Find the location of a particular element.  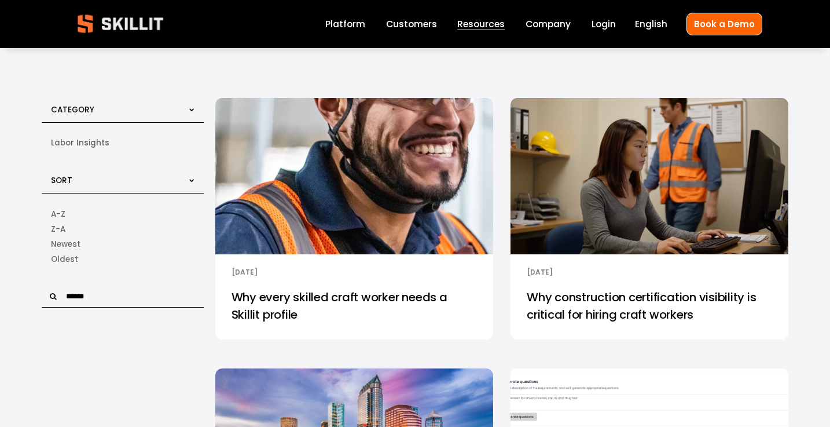

a: Platform is located at coordinates (345, 24).